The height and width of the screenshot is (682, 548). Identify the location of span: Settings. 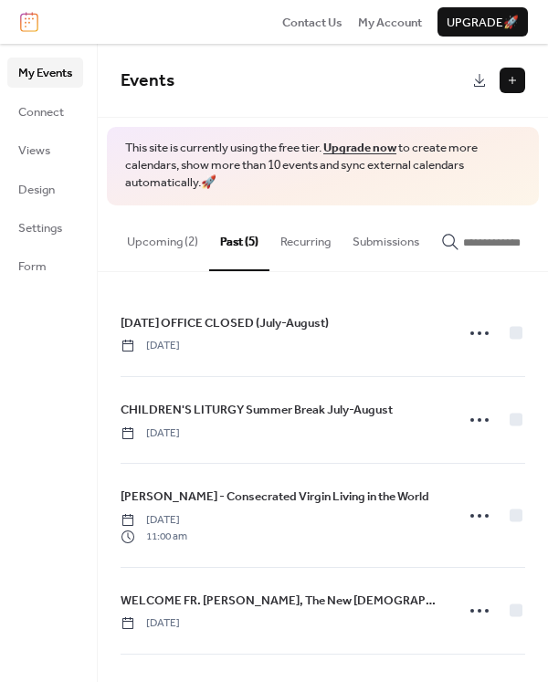
(40, 228).